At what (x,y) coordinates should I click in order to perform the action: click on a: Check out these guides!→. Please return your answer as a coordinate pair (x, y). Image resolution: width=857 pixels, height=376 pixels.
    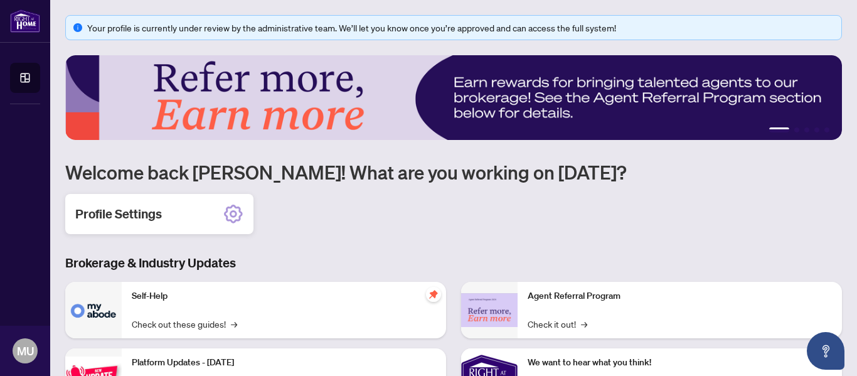
    Looking at the image, I should click on (184, 324).